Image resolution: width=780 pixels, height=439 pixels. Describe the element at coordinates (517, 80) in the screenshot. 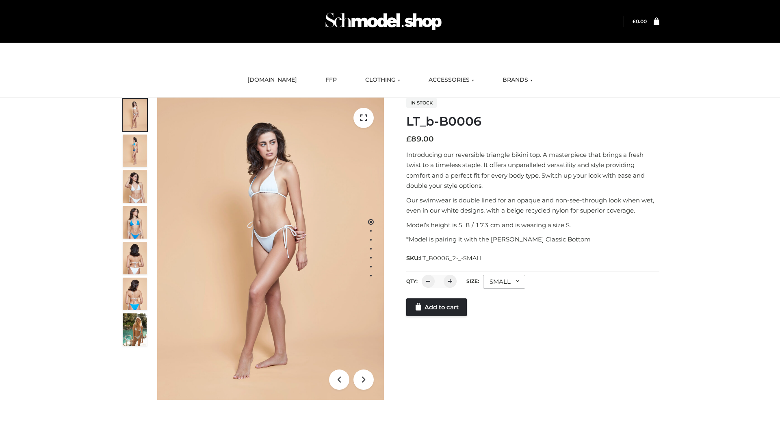

I see `a: BRANDS` at that location.